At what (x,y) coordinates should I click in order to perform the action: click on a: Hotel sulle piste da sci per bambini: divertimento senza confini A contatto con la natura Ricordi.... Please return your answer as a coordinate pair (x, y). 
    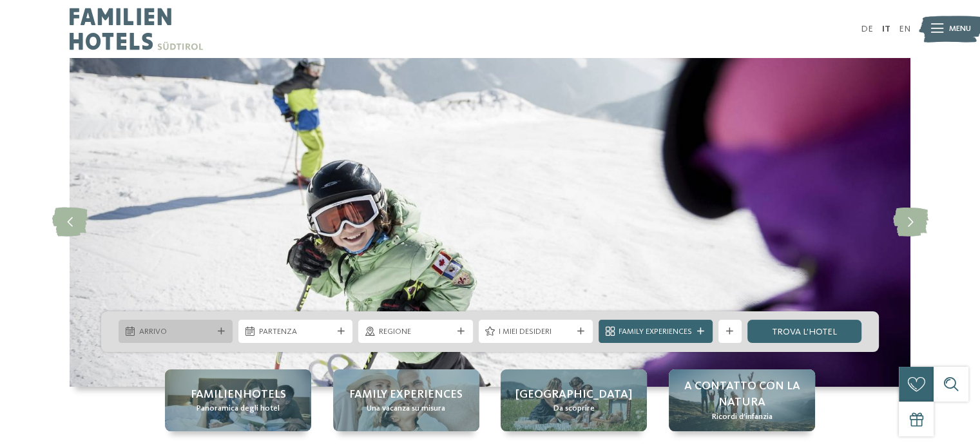
    Looking at the image, I should click on (741, 400).